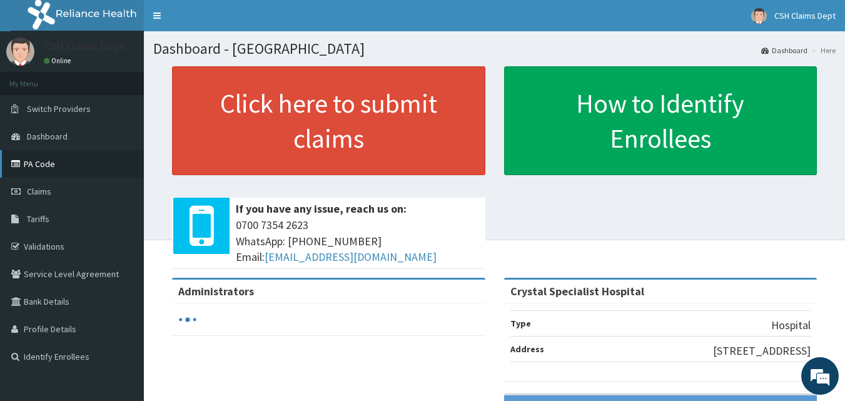 The image size is (845, 401). What do you see at coordinates (660, 121) in the screenshot?
I see `a: How to Identify Enrollees` at bounding box center [660, 121].